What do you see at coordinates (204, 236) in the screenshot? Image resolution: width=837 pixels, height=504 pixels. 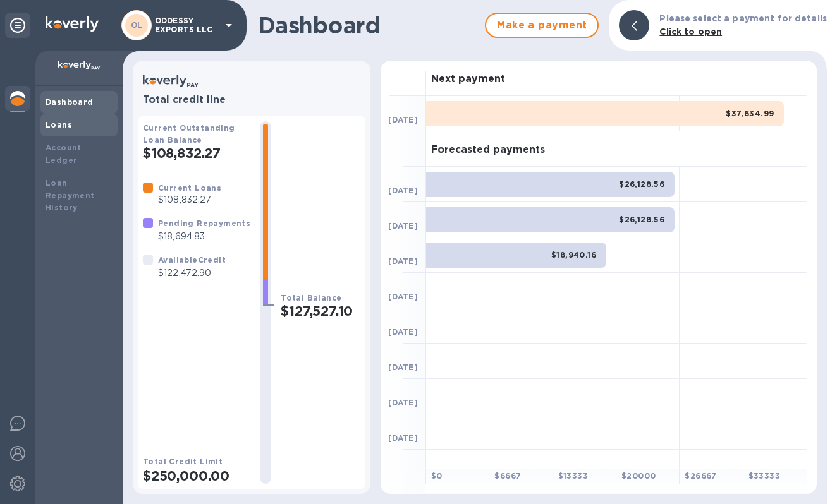 I see `p: $18,694.83` at bounding box center [204, 236].